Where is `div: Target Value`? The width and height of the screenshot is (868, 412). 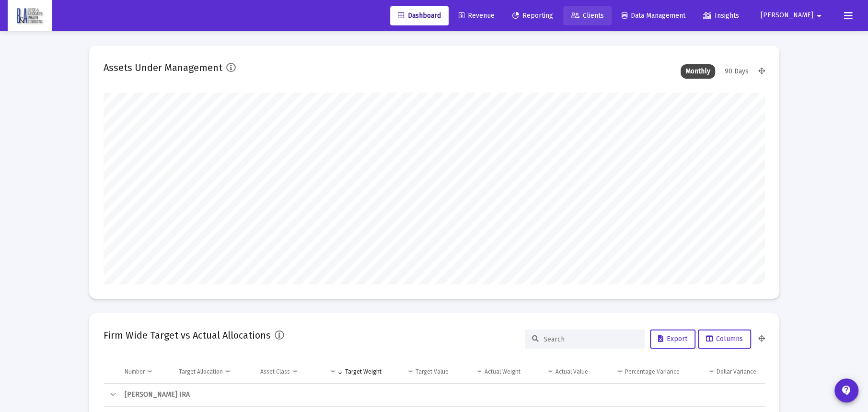
div: Target Value is located at coordinates (432, 372).